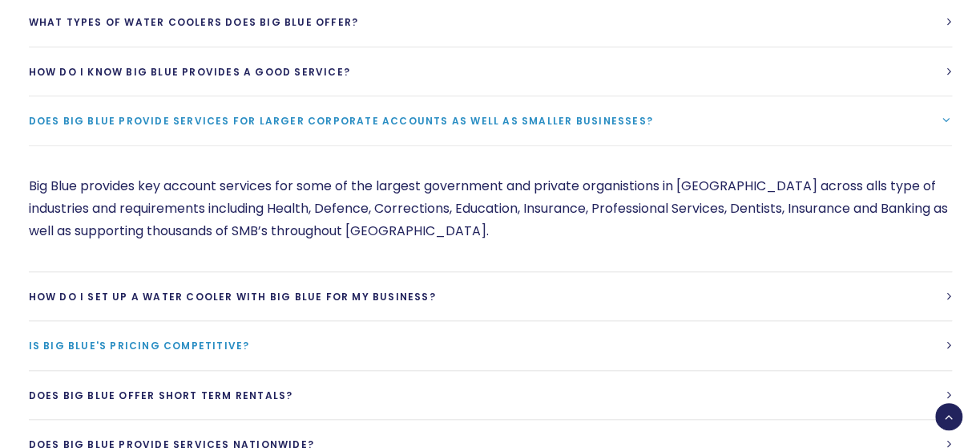  I want to click on a: Does Big Blue offer short term rentals?, so click(490, 394).